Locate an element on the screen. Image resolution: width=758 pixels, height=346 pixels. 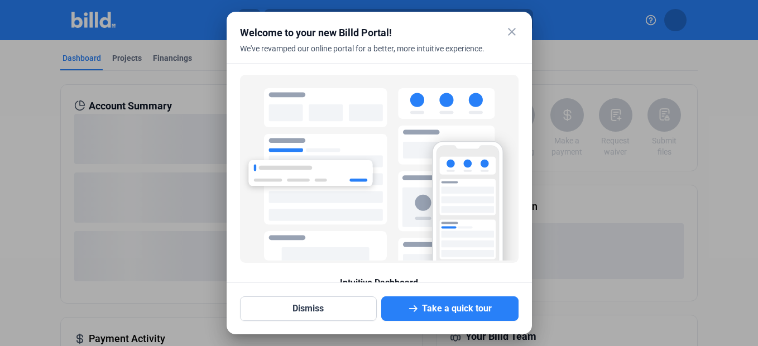
mat-icon: close is located at coordinates (512, 32).